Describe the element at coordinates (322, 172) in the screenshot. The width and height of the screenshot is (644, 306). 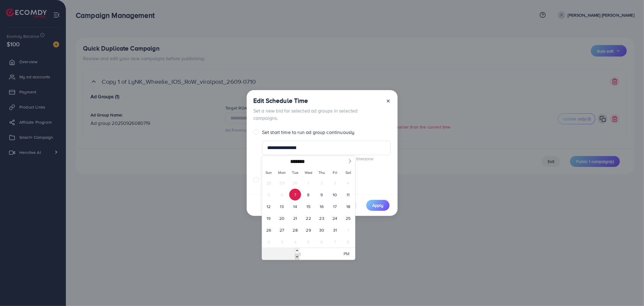
I see `span: Thu` at that location.